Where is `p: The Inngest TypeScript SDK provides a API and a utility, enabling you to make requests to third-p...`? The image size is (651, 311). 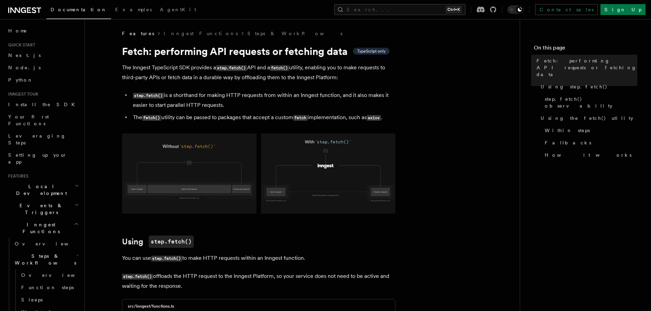 p: The Inngest TypeScript SDK provides a API and a utility, enabling you to make requests to third-p... is located at coordinates (259, 72).